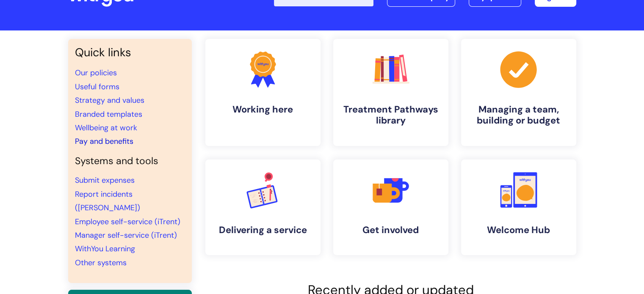 The image size is (644, 294). I want to click on a: Welcome Hub, so click(518, 207).